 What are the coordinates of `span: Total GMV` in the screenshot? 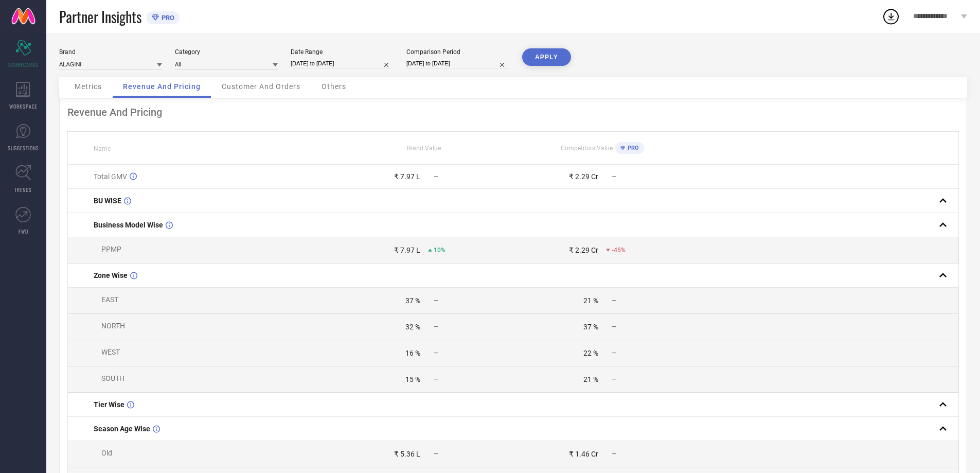 It's located at (110, 177).